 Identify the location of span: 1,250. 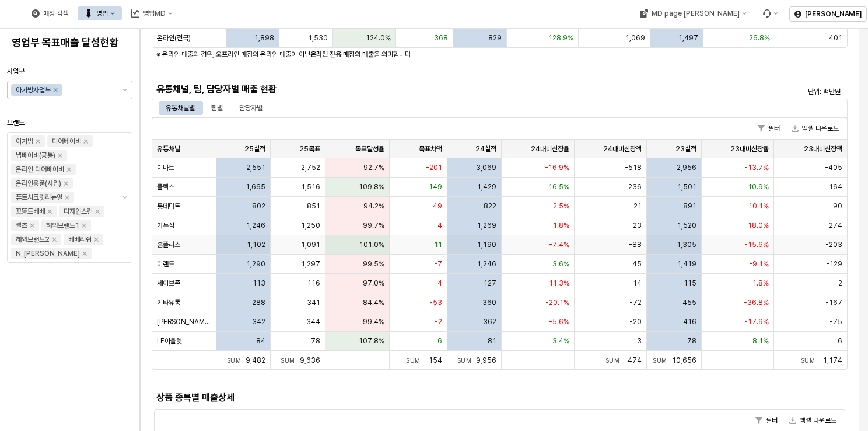
(311, 225).